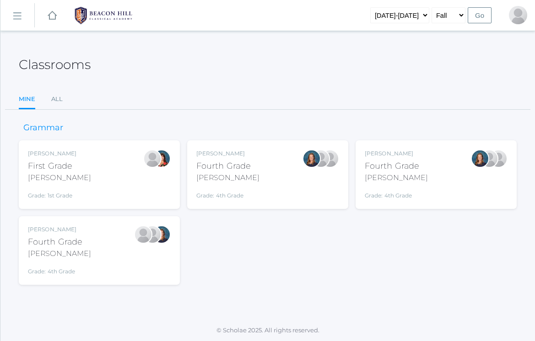 The width and height of the screenshot is (535, 341). Describe the element at coordinates (268, 331) in the screenshot. I see `p: © Scholae 2025. All rights reserved.` at that location.